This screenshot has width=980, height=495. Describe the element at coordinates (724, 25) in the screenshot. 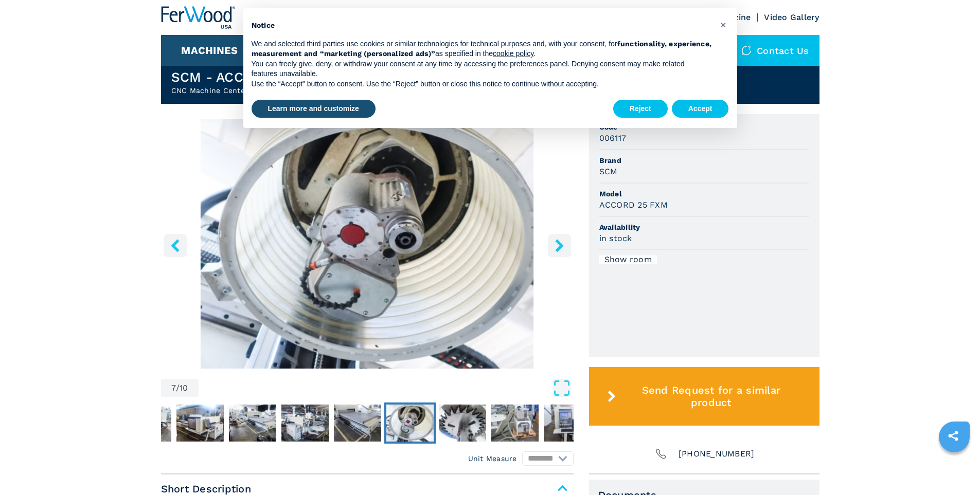

I see `button: Close this notice` at that location.